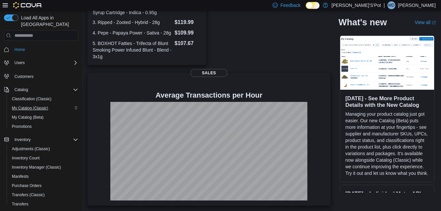 This screenshot has width=441, height=211. What do you see at coordinates (312, 5) in the screenshot?
I see `input: Dark Mode` at bounding box center [312, 5].